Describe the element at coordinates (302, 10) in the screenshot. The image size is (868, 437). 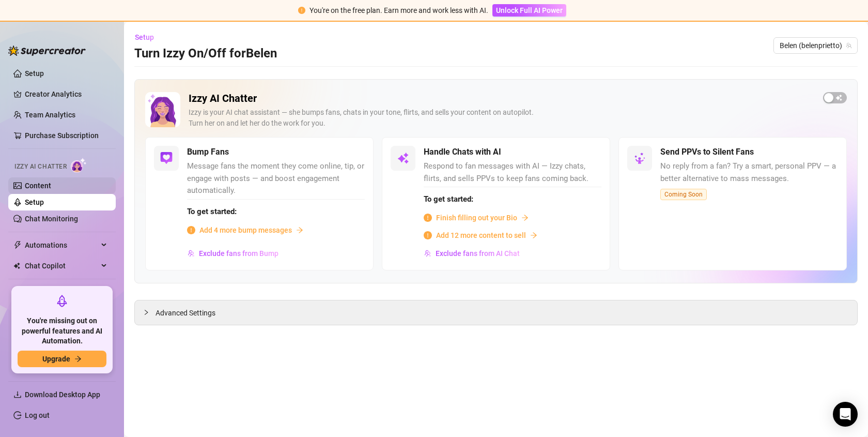
I see `span: exclamation-circle` at that location.